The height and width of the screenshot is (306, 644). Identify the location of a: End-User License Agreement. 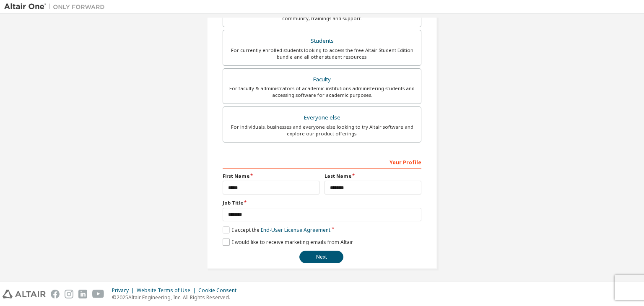
(296, 230).